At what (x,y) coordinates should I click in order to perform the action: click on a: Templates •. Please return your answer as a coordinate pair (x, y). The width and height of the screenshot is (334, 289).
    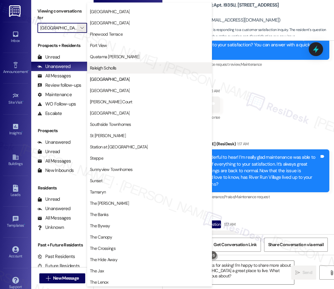
    Looking at the image, I should click on (16, 222).